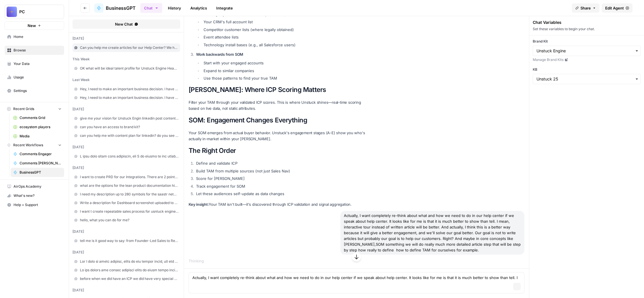  What do you see at coordinates (586, 70) in the screenshot?
I see `label: KB` at bounding box center [586, 70].